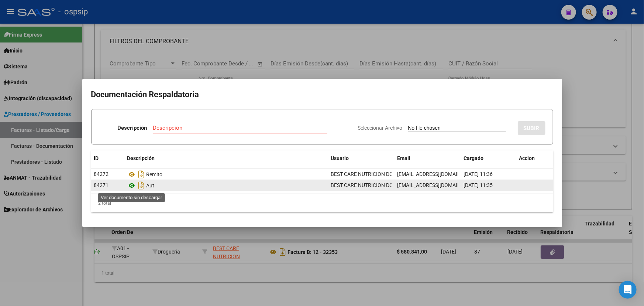 The image size is (644, 306). Describe the element at coordinates (428, 158) in the screenshot. I see `datatable-header-cell: Email` at that location.